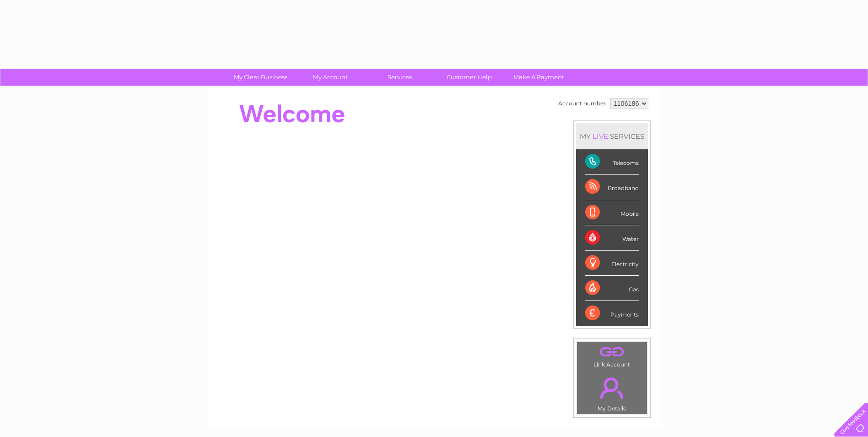 This screenshot has width=868, height=437. What do you see at coordinates (582, 103) in the screenshot?
I see `td: Account number` at bounding box center [582, 103].